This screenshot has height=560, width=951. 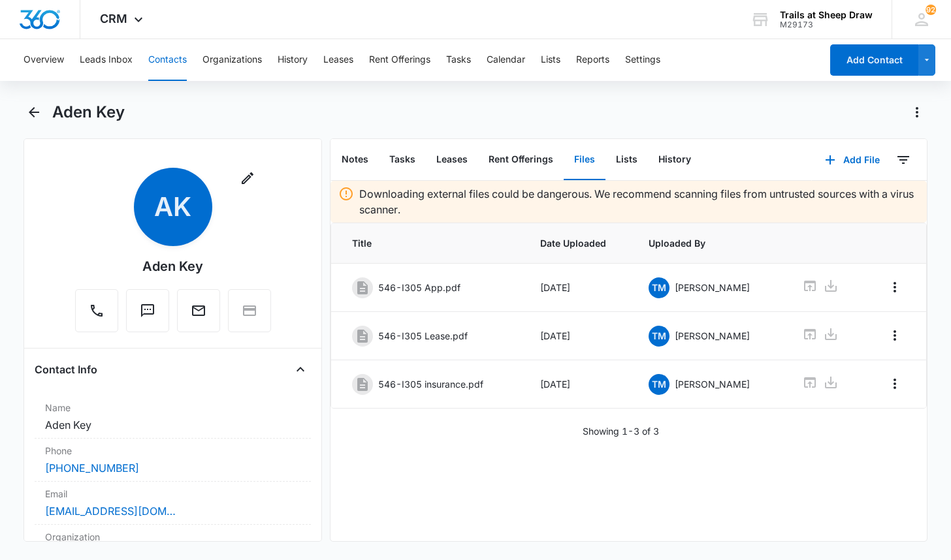 I want to click on button: Reports, so click(x=592, y=60).